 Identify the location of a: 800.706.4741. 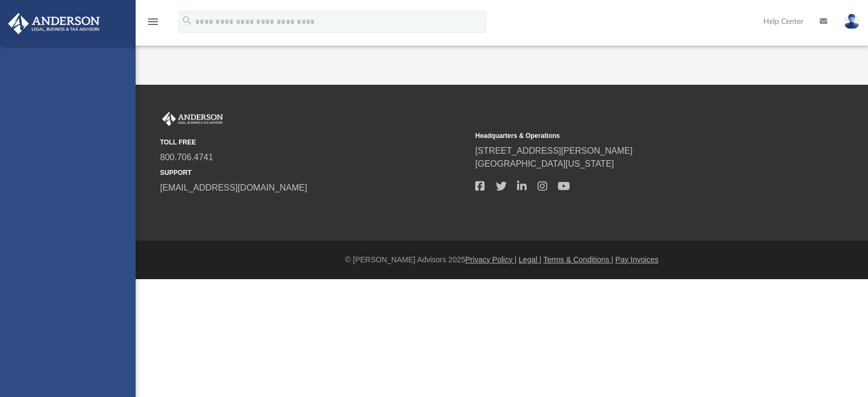
(187, 157).